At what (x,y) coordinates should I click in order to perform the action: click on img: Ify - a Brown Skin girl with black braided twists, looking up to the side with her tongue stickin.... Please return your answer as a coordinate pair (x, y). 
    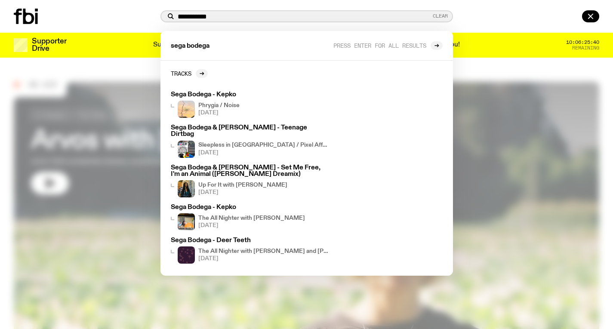
    Looking at the image, I should click on (186, 189).